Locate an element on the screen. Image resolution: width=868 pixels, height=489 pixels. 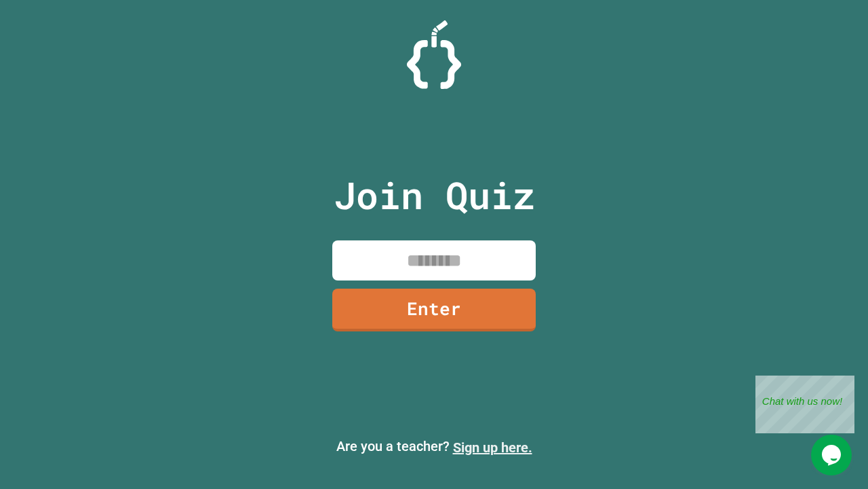
p: Join Quiz is located at coordinates (434, 195).